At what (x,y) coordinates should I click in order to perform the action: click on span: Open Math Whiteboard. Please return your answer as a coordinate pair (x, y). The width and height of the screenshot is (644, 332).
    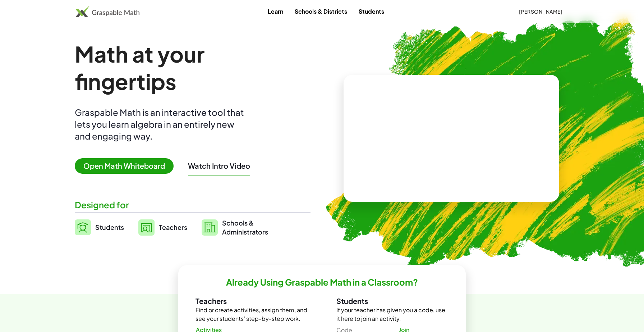
    Looking at the image, I should click on (124, 166).